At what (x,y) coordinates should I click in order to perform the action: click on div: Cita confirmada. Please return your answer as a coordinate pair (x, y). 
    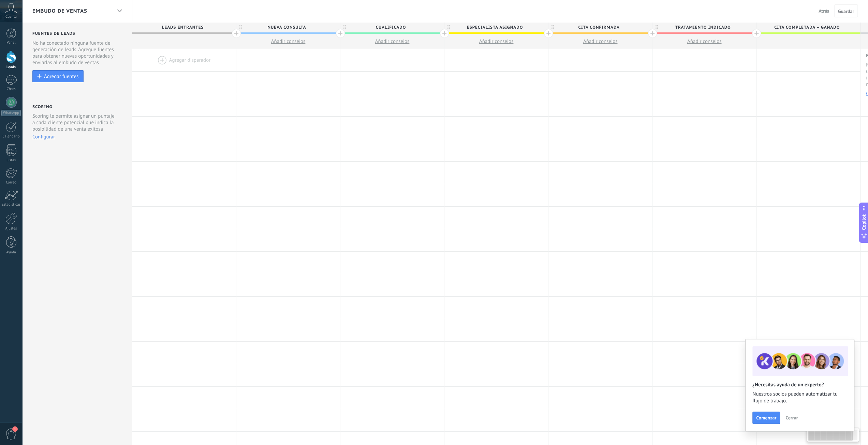
    Looking at the image, I should click on (600, 27).